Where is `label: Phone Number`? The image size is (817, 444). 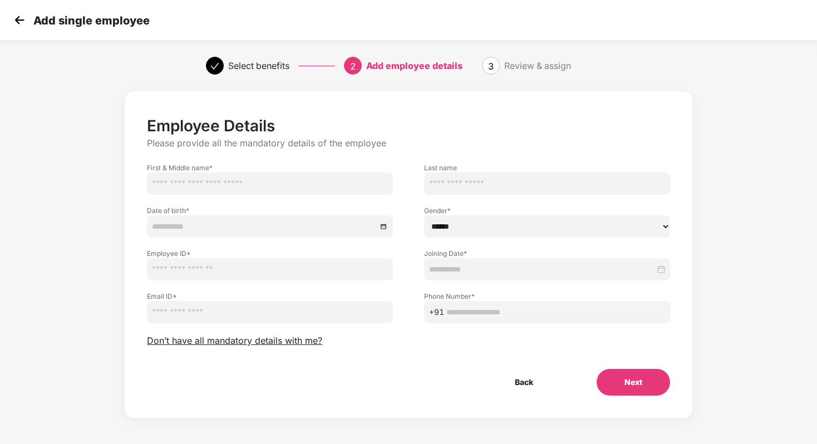
label: Phone Number is located at coordinates (547, 296).